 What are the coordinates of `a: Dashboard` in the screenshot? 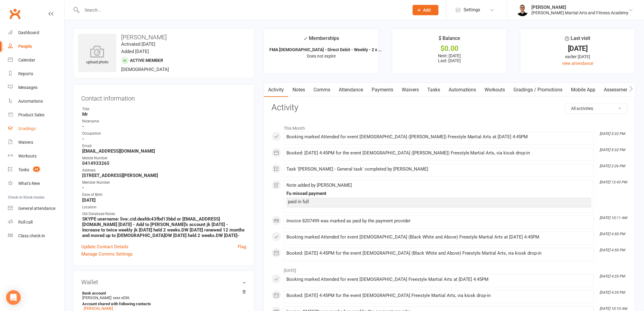 It's located at (36, 32).